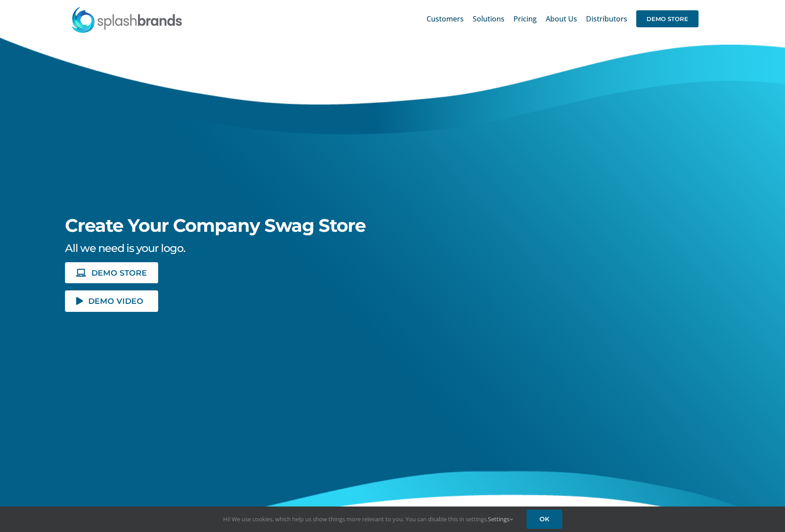 This screenshot has height=532, width=785. I want to click on img: SplashBrands.com Logo, so click(127, 20).